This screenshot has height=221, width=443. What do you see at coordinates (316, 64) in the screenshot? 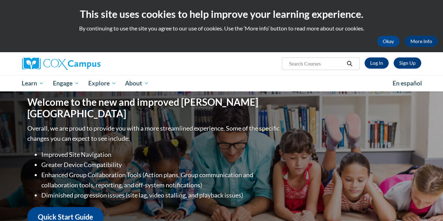
I see `input: Search Courses` at bounding box center [316, 64].